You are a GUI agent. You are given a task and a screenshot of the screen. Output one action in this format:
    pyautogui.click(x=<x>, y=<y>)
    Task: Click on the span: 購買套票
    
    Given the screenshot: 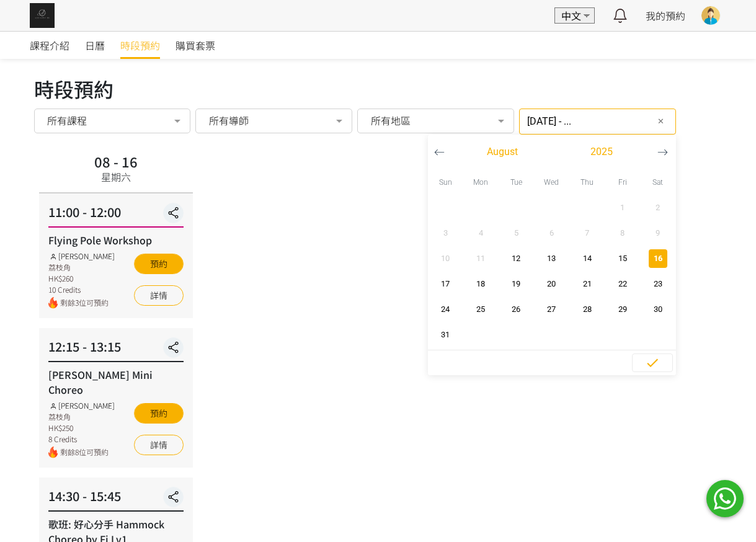 What is the action you would take?
    pyautogui.click(x=196, y=45)
    